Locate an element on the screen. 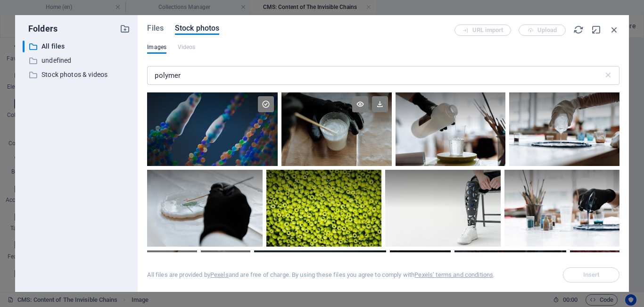 Image resolution: width=644 pixels, height=307 pixels. span: This file type is not supported by this element is located at coordinates (187, 47).